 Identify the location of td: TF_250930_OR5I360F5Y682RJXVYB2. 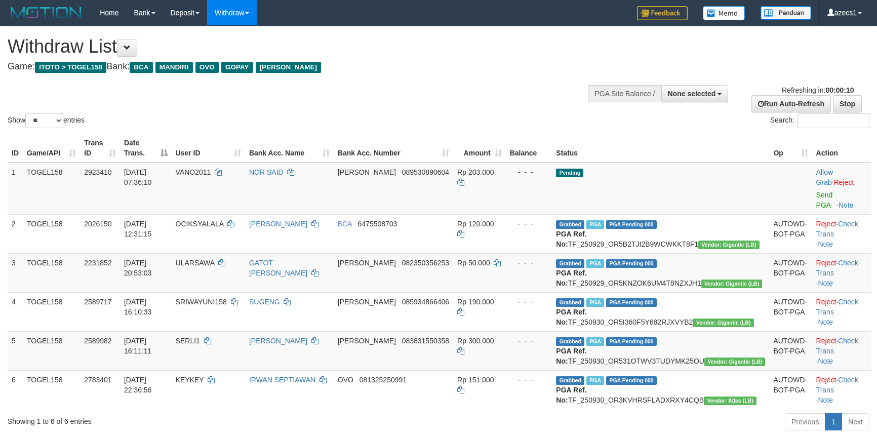
(660, 311).